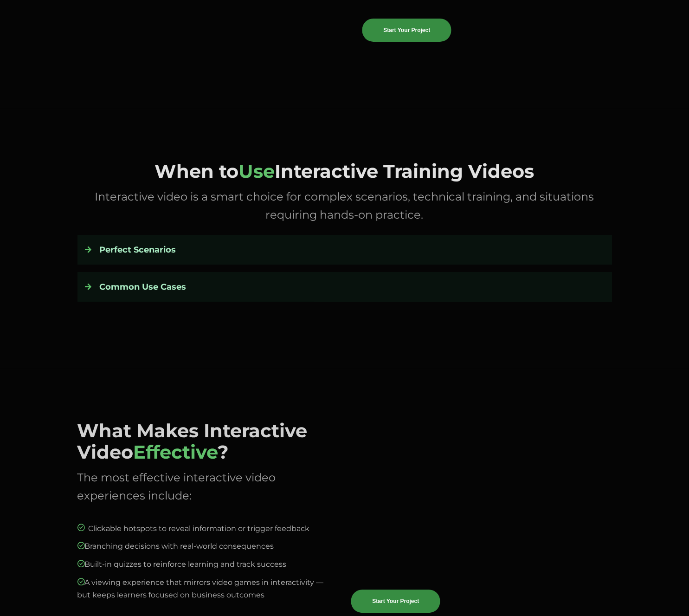 The image size is (689, 616). Describe the element at coordinates (182, 565) in the screenshot. I see `span: Built-in quizzes to reinforce learning and track success` at that location.